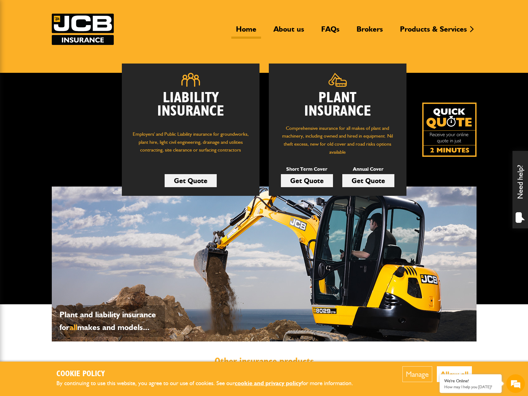  Describe the element at coordinates (60, 149) in the screenshot. I see `textarea: Type your message and hit 'Enter'` at that location.